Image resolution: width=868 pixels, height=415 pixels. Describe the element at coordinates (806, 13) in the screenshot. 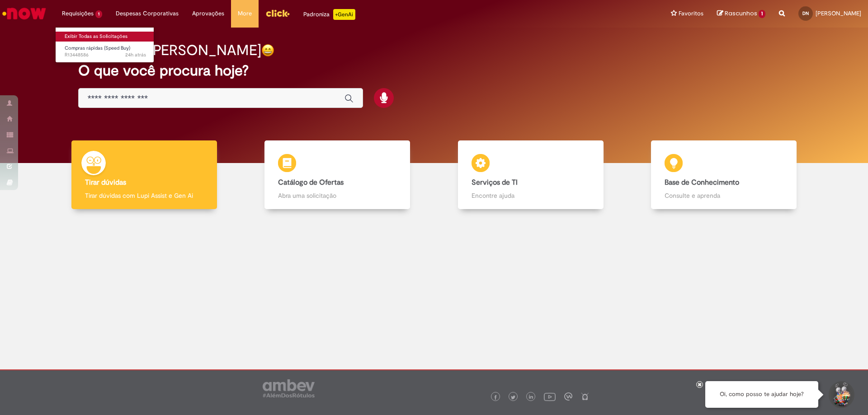

I see `span: DN` at that location.